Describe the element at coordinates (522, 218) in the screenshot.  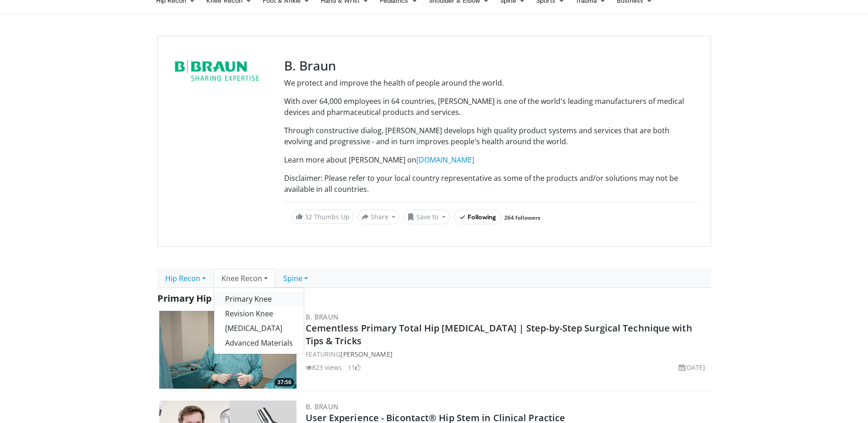
I see `a: 264 followers` at that location.